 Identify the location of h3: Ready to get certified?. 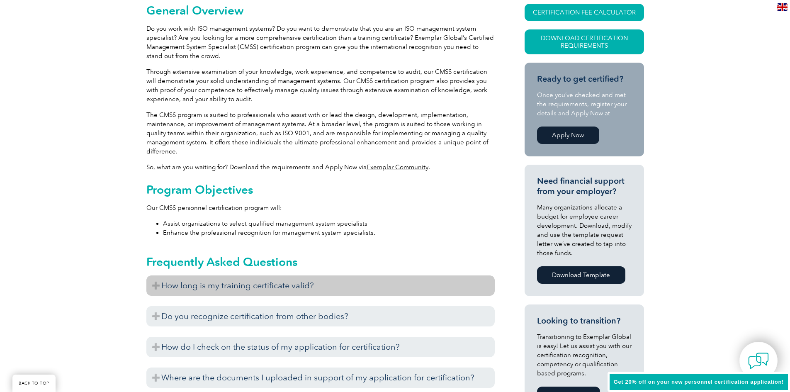
(584, 79).